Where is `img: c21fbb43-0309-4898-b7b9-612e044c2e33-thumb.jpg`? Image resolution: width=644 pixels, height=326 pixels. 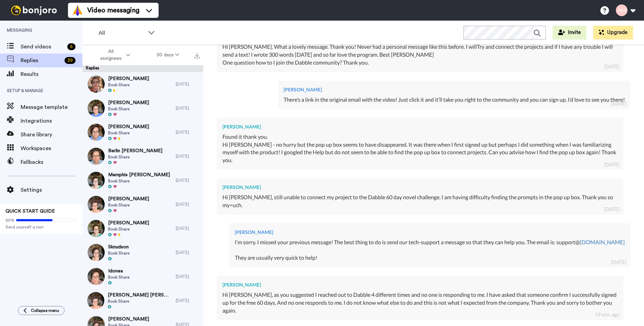 img: c21fbb43-0309-4898-b7b9-612e044c2e33-thumb.jpg is located at coordinates (96, 84).